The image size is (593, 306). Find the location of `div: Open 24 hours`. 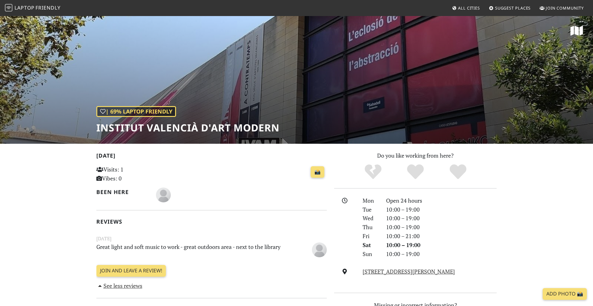

div: Open 24 hours is located at coordinates (441, 201).